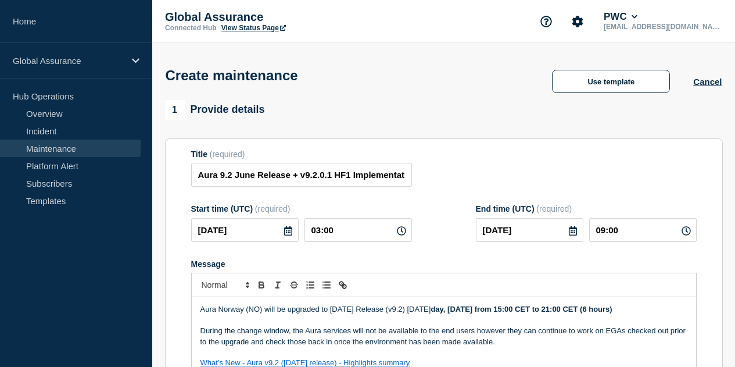 The image size is (735, 367). I want to click on a: View Status Page, so click(253, 28).